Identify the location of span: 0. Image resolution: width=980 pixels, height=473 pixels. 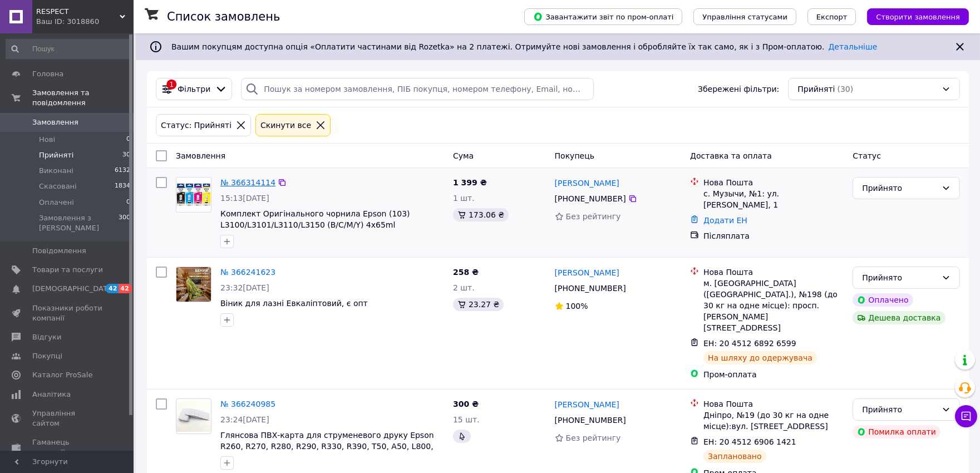
(128, 203).